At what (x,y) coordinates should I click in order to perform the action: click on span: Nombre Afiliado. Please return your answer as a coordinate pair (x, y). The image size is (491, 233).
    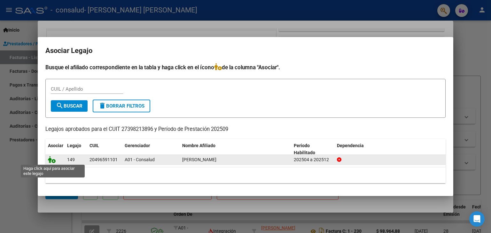
    Looking at the image, I should click on (199, 146).